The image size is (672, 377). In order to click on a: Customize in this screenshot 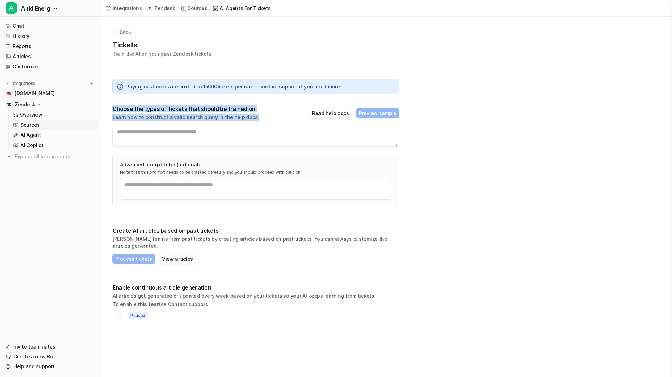, I will do `click(50, 67)`.